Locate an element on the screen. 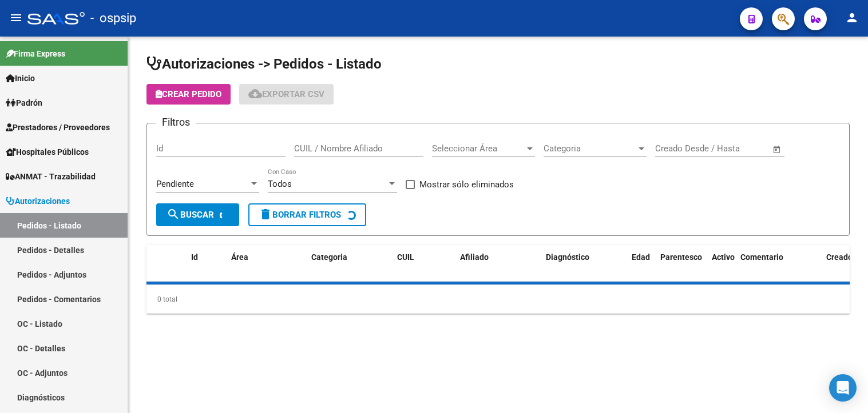 This screenshot has height=413, width=868. mat-icon: person is located at coordinates (852, 18).